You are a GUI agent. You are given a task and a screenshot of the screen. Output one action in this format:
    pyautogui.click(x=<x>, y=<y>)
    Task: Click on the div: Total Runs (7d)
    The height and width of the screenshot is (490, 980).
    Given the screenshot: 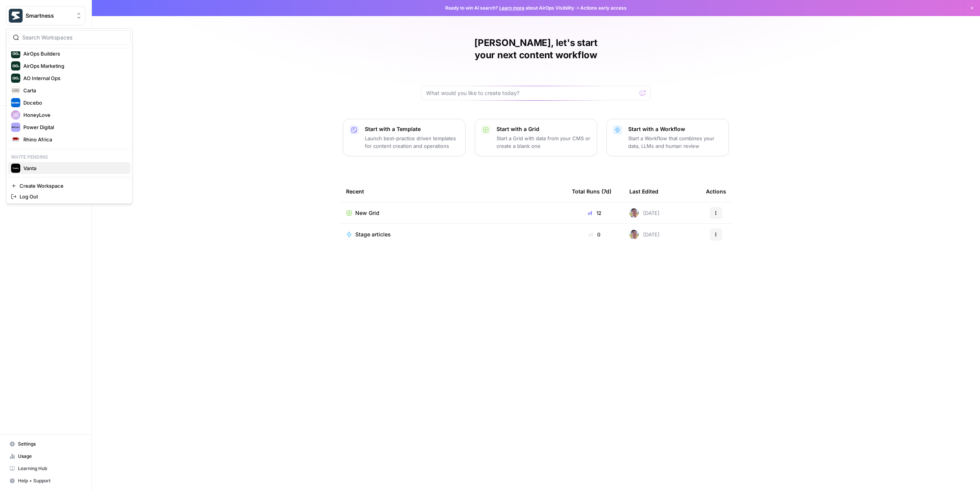 What is the action you would take?
    pyautogui.click(x=592, y=191)
    